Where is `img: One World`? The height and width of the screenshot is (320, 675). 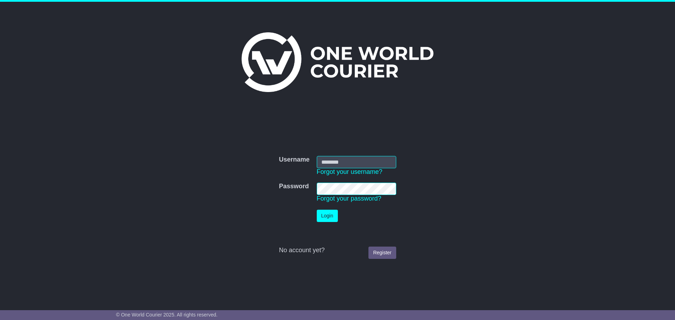
img: One World is located at coordinates (337, 62).